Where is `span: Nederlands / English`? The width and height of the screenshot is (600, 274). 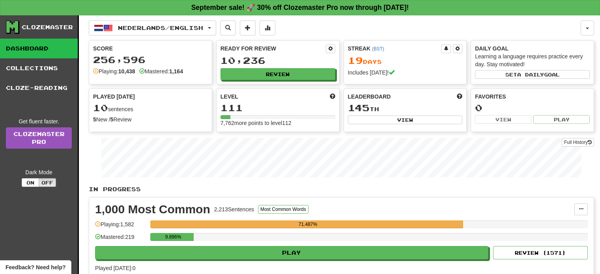
span: Nederlands / English is located at coordinates (161, 28).